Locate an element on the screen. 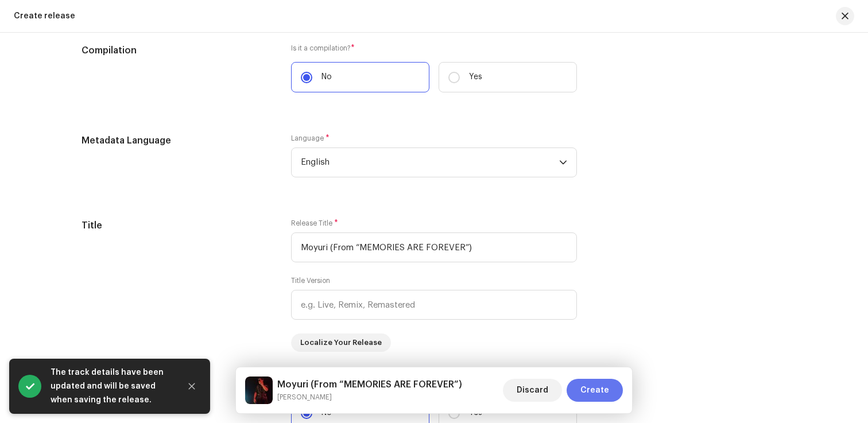 The width and height of the screenshot is (868, 423). span: English is located at coordinates (430, 163).